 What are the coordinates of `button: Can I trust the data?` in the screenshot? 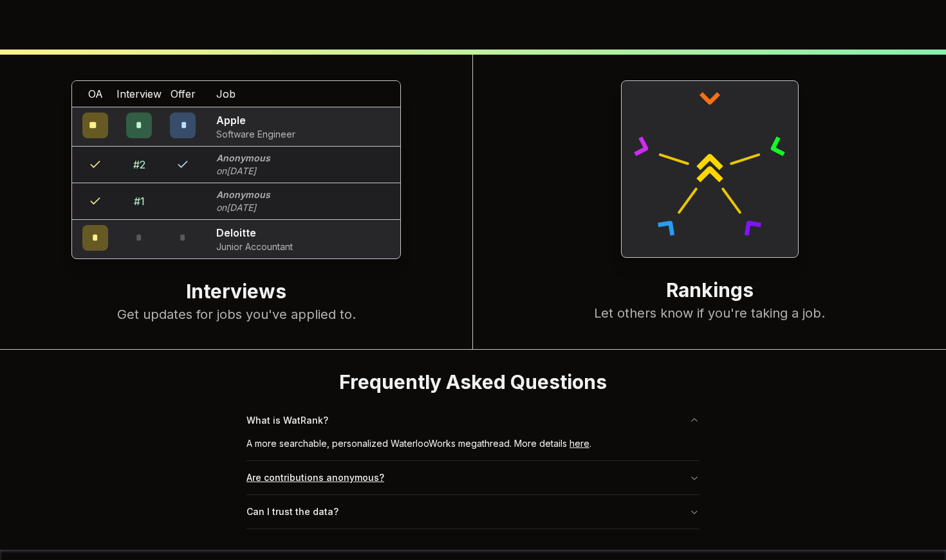 It's located at (473, 512).